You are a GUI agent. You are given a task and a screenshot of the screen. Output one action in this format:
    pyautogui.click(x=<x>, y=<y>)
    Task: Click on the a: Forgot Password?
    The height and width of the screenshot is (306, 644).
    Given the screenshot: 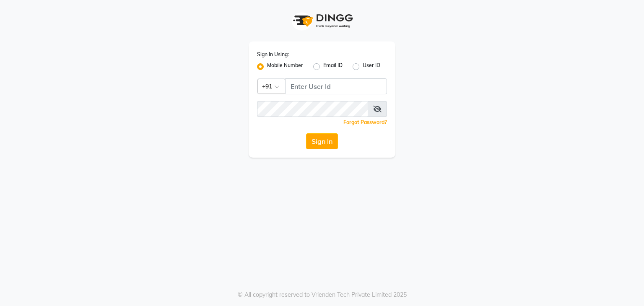 What is the action you would take?
    pyautogui.click(x=365, y=122)
    